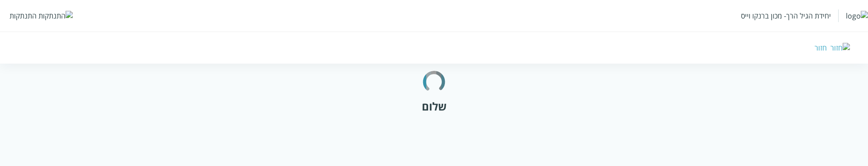 The image size is (868, 166). I want to click on img: התנתקות, so click(56, 16).